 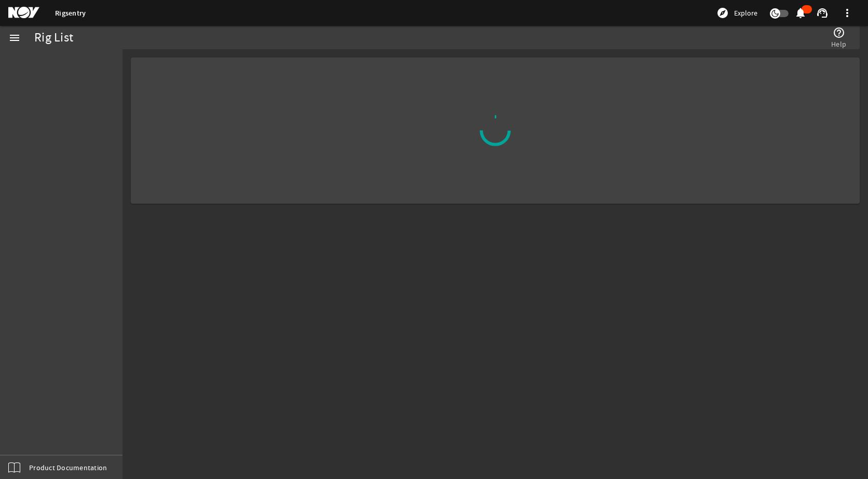 I want to click on mat-icon: menu, so click(x=15, y=38).